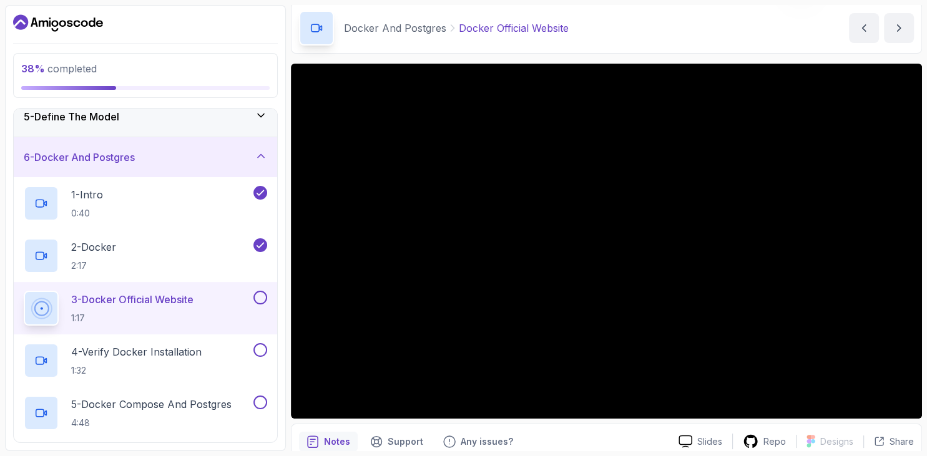 This screenshot has width=927, height=456. Describe the element at coordinates (145, 413) in the screenshot. I see `button: 5-Docker Compose And Postgres4:48` at that location.